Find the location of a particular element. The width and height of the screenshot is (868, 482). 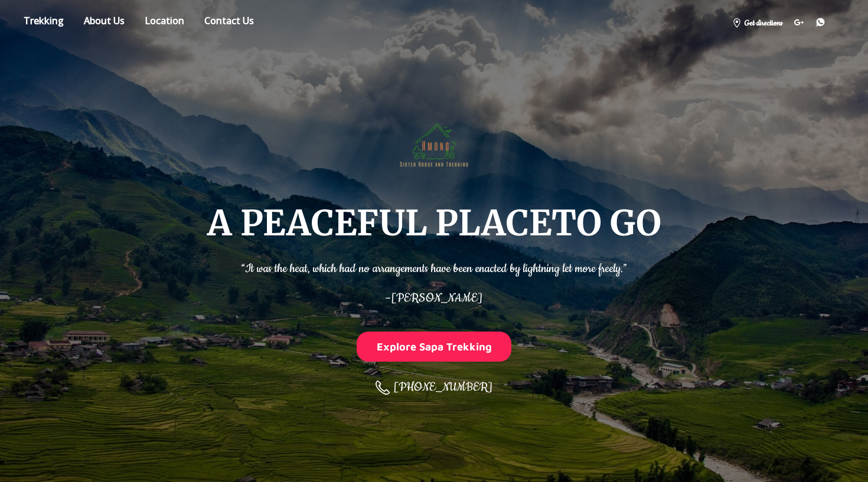

a: Contact us is located at coordinates (229, 23).